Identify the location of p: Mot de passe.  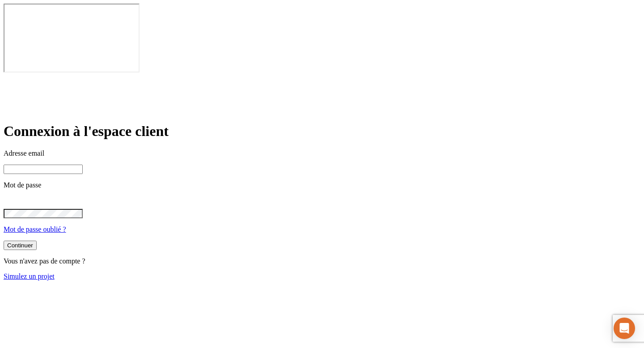
(322, 185).